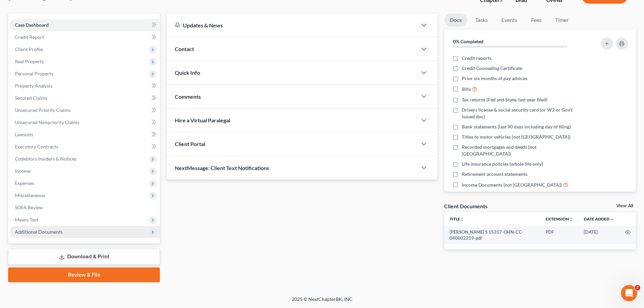 The image size is (644, 308). Describe the element at coordinates (34, 73) in the screenshot. I see `span: Personal Property` at that location.